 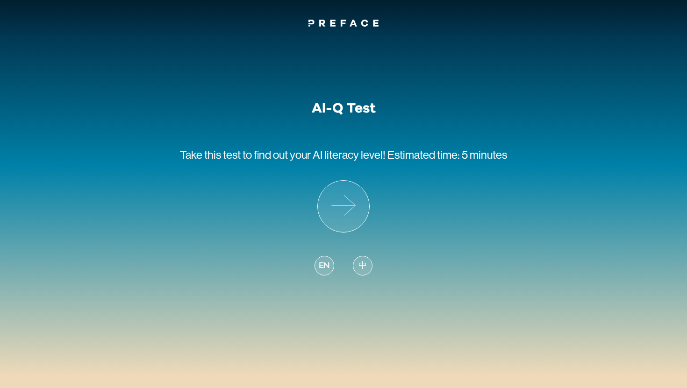 What do you see at coordinates (319, 155) in the screenshot?
I see `span: find out your AI literacy level!` at bounding box center [319, 155].